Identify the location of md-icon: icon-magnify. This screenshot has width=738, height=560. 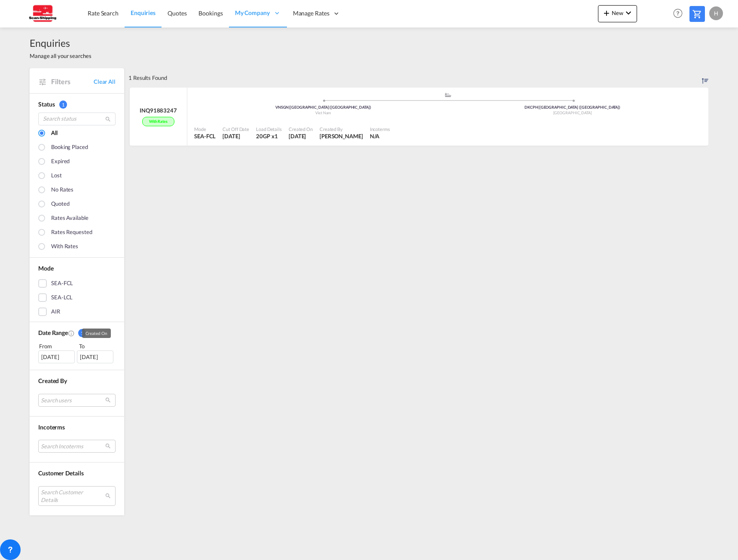
(108, 119).